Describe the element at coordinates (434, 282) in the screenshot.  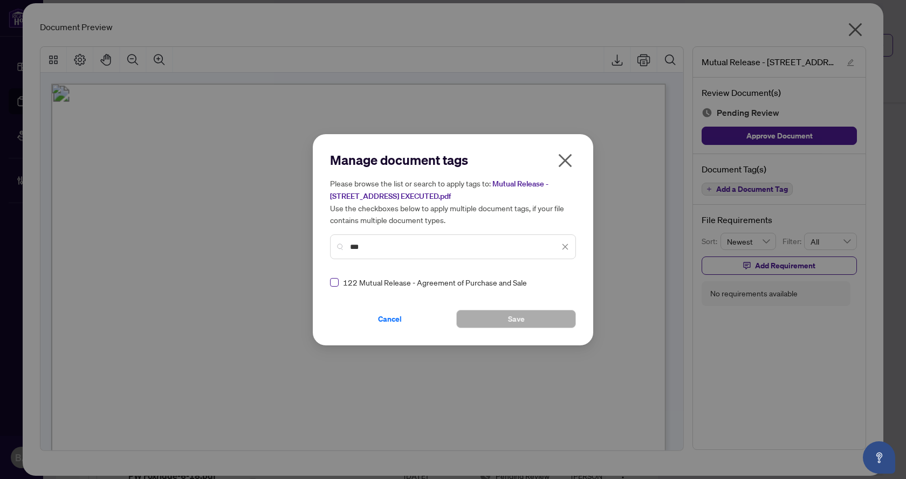
I see `span: 122 Mutual Release - Agreement of Purchase and Sale` at that location.